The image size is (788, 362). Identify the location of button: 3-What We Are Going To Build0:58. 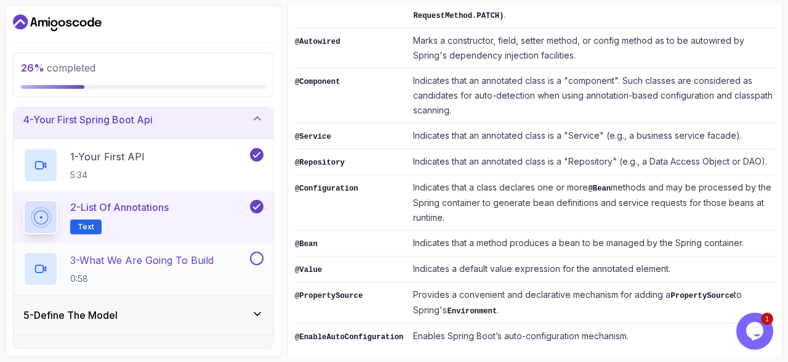
(144, 269).